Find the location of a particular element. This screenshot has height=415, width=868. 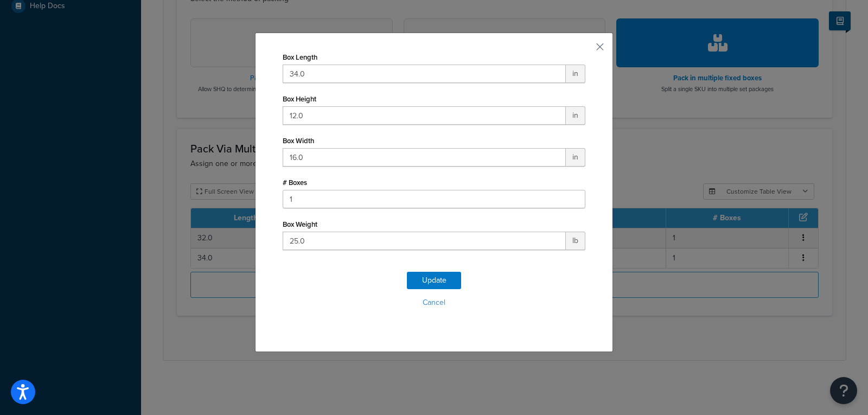

label: Box Height is located at coordinates (299, 98).